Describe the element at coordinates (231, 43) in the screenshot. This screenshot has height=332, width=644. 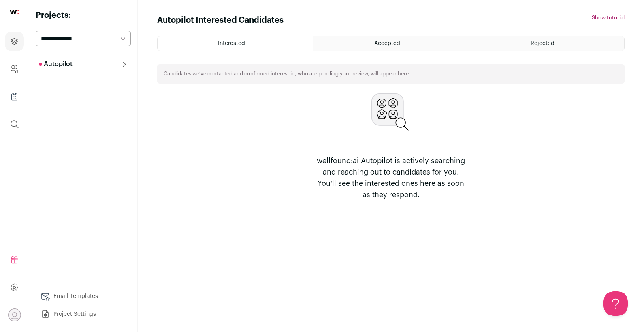
I see `span: Interested` at that location.